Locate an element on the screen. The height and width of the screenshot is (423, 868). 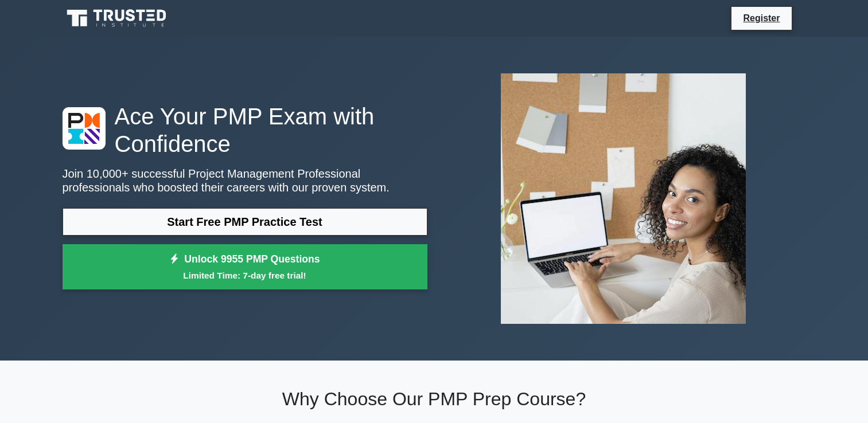
h2: Why Choose Our PMP Prep Course? is located at coordinates (434, 399).